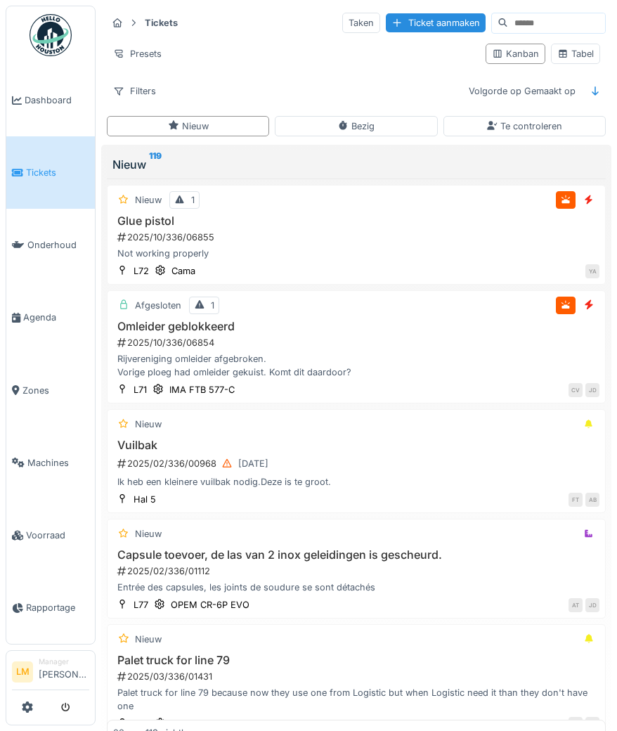 This screenshot has width=617, height=731. What do you see at coordinates (593, 271) in the screenshot?
I see `div: YA` at bounding box center [593, 271].